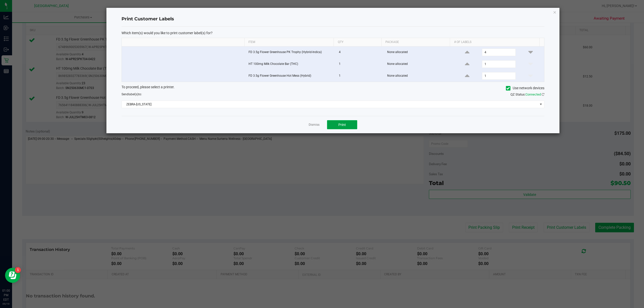 The width and height of the screenshot is (644, 308). Describe the element at coordinates (333, 88) in the screenshot. I see `div: To proceed, please select a printer.` at that location.